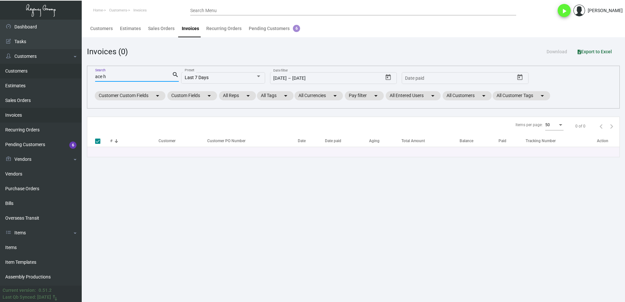  Describe the element at coordinates (594, 52) in the screenshot. I see `span: Export to Excel` at that location.